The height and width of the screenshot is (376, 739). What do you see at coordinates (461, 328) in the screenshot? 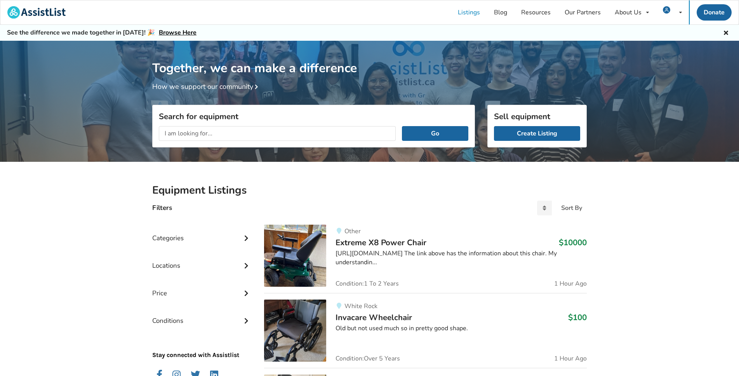
I see `div: Old but not used much so in pretty good shape.` at bounding box center [461, 328].